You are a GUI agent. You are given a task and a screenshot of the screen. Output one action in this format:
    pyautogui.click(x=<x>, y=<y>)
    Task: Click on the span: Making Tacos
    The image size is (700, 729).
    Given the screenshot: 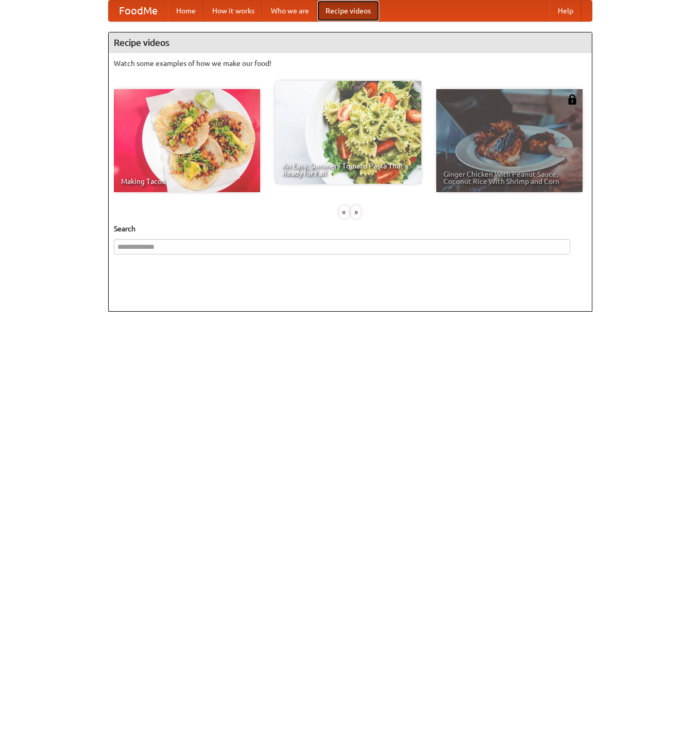 What is the action you would take?
    pyautogui.click(x=187, y=182)
    